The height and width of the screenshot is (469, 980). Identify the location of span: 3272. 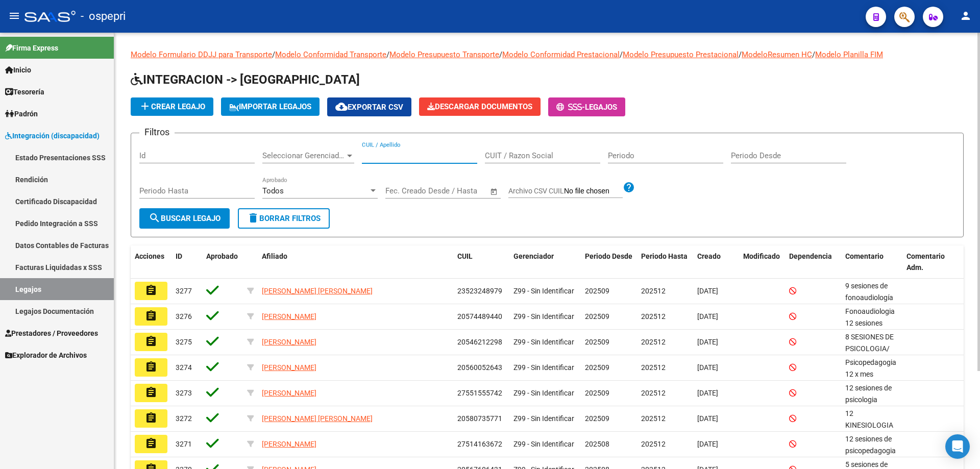
(184, 418).